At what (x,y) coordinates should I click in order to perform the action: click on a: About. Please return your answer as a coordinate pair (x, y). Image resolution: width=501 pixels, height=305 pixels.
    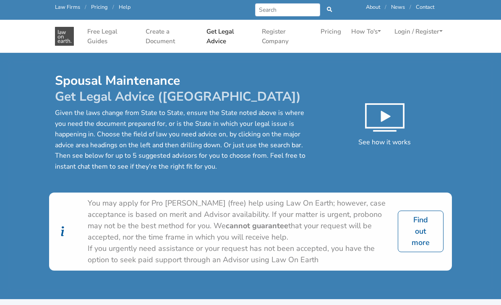
    Looking at the image, I should click on (373, 7).